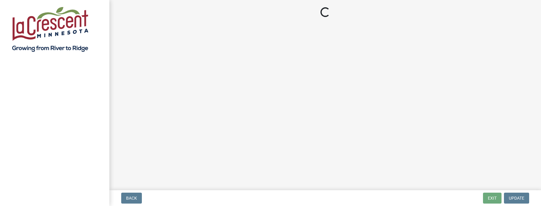 This screenshot has height=206, width=541. I want to click on button: Back, so click(132, 199).